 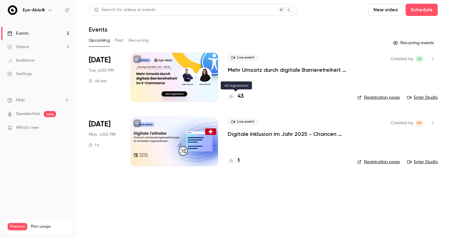 What do you see at coordinates (18, 47) in the screenshot?
I see `div: Videos` at bounding box center [18, 47].